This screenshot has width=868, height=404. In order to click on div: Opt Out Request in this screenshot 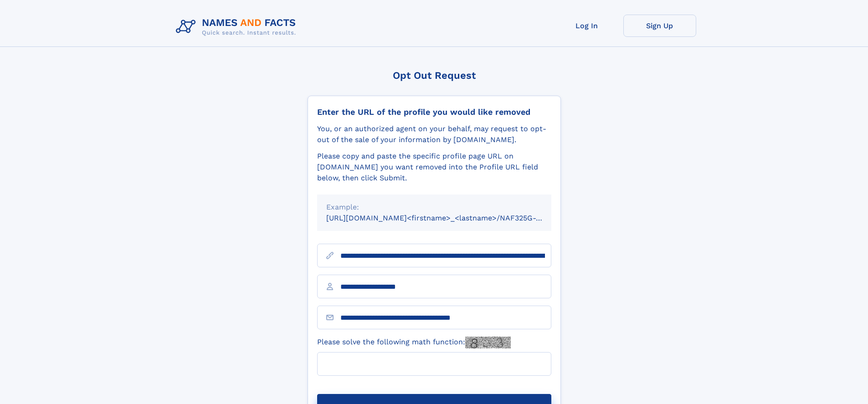, I will do `click(434, 75)`.